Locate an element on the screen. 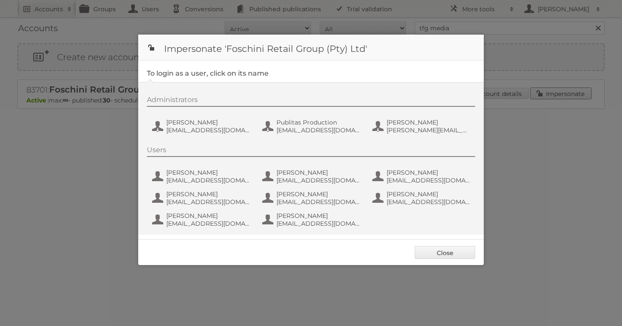 This screenshot has height=326, width=622. div: Users is located at coordinates (311, 151).